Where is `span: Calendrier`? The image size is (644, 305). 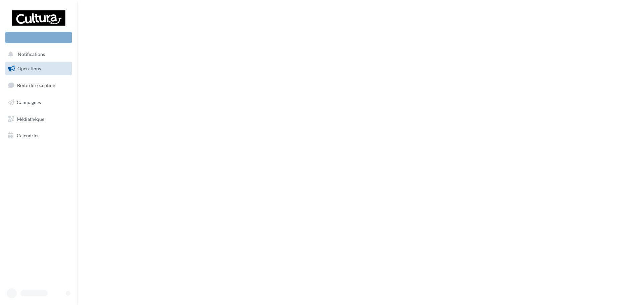
span: Calendrier is located at coordinates (28, 135).